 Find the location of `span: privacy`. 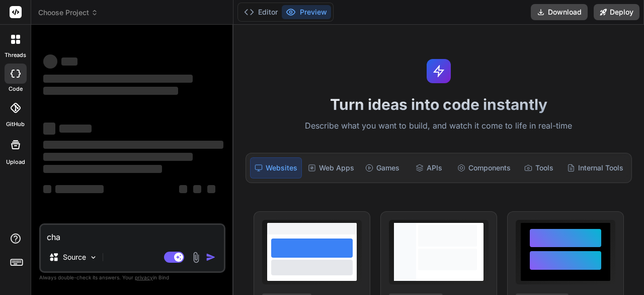

span: privacy is located at coordinates (144, 277).